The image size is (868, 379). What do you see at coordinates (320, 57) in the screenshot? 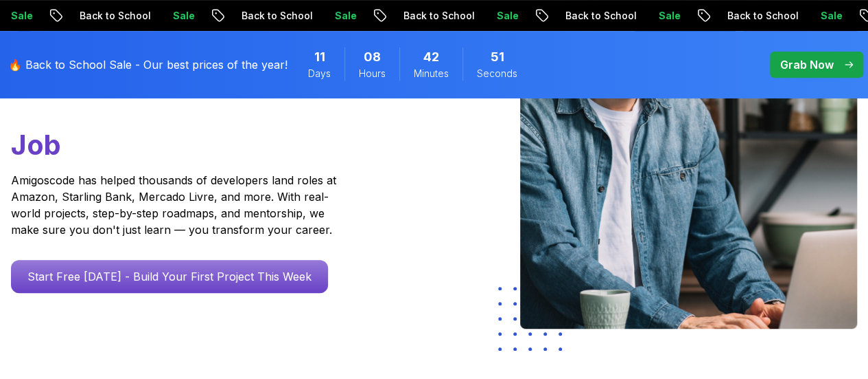
I see `span: 11 Days` at bounding box center [320, 57].